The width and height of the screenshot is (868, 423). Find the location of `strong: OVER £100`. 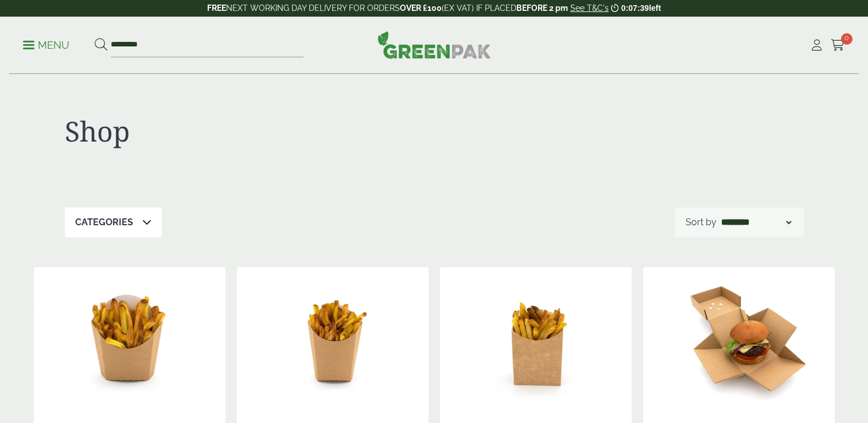

strong: OVER £100 is located at coordinates (420, 8).